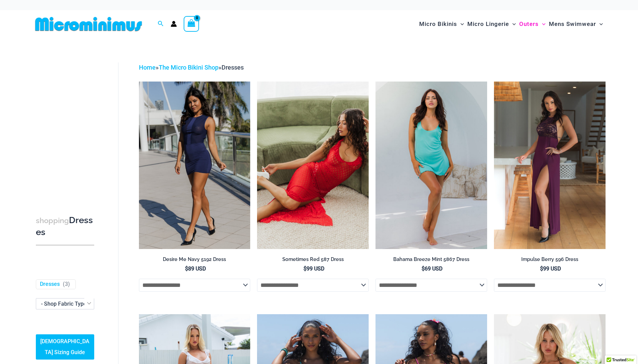 Image resolution: width=638 pixels, height=364 pixels. What do you see at coordinates (431, 261) in the screenshot?
I see `a: Bahama Breeze Mint 5867 Dress` at bounding box center [431, 261].